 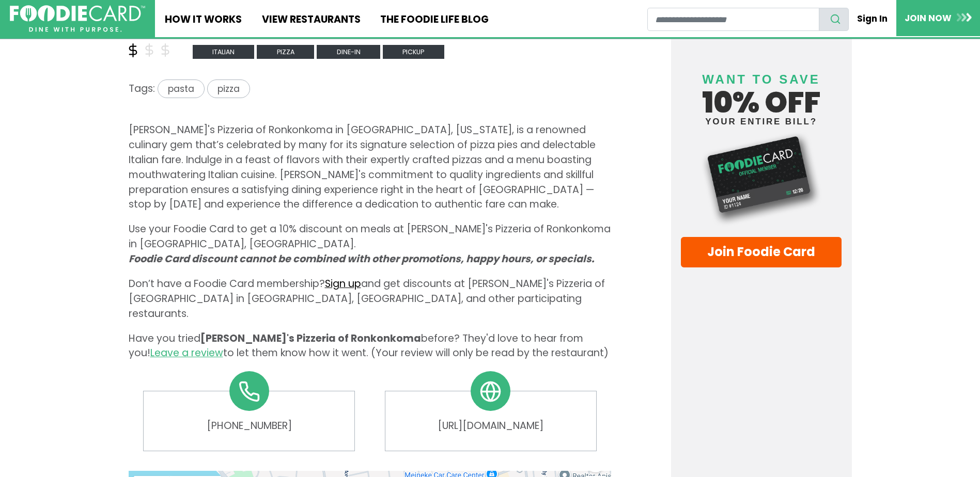 What do you see at coordinates (350, 51) in the screenshot?
I see `a: Dine-in` at bounding box center [350, 51].